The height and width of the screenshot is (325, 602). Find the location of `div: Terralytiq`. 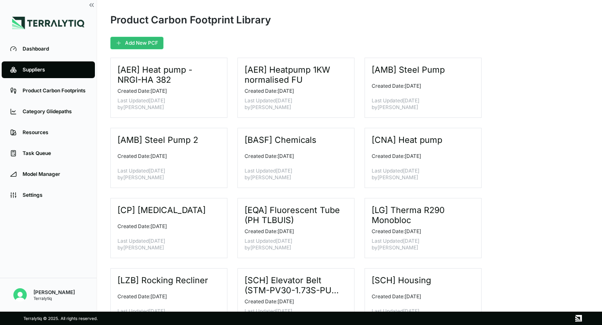

div: Terralytiq is located at coordinates (54, 299).